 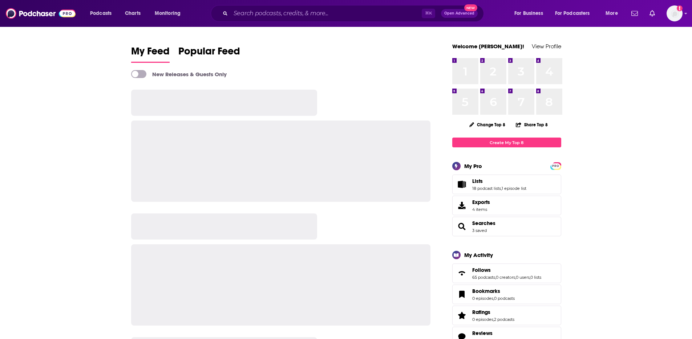 What do you see at coordinates (471, 8) in the screenshot?
I see `span: New` at bounding box center [471, 8].